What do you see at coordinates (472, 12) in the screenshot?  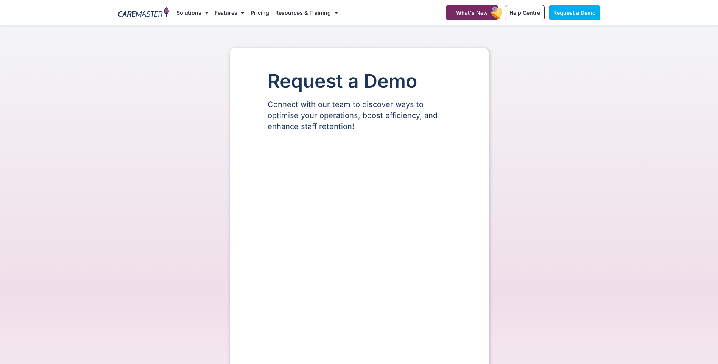 I see `a: What's New` at bounding box center [472, 12].